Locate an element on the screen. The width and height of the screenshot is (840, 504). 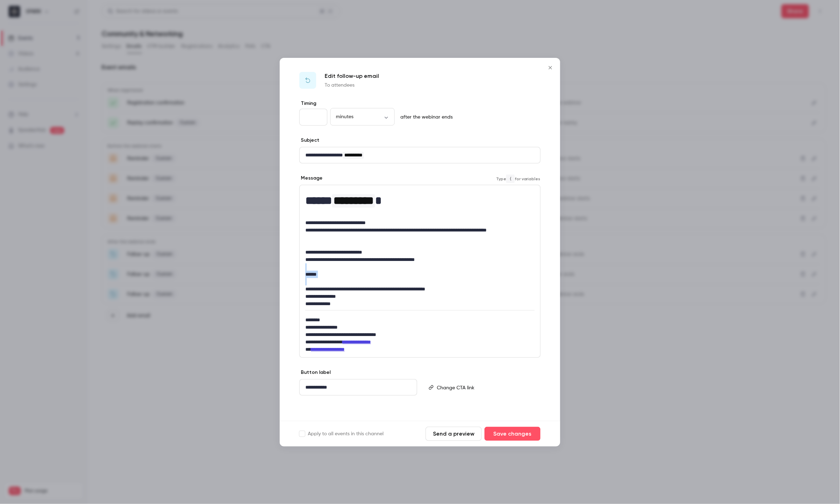
p: To attendees is located at coordinates (351, 85).